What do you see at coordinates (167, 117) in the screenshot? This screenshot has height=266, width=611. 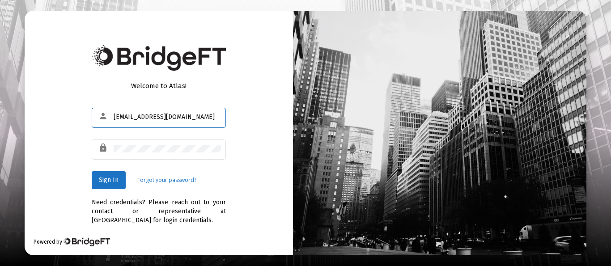 I see `input: Email or Username` at bounding box center [167, 117].